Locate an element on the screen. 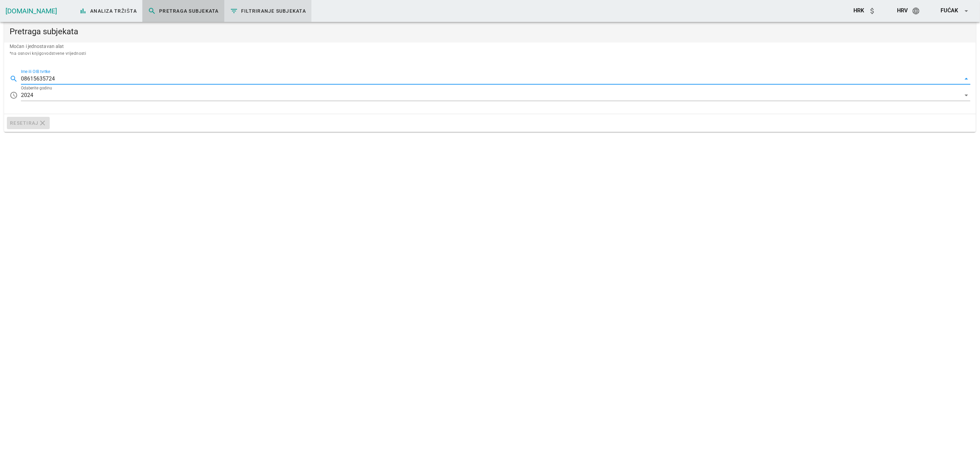  i: attach_money is located at coordinates (872, 11).